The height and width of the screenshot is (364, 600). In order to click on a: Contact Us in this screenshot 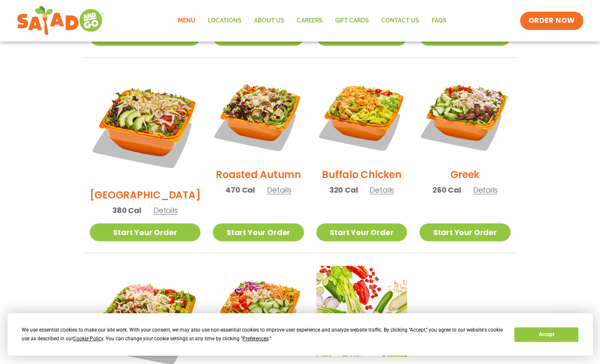, I will do `click(400, 21)`.